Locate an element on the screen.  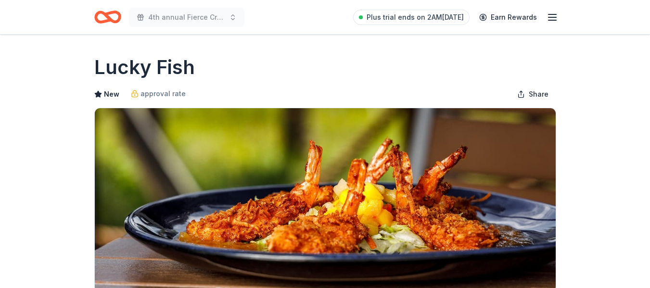
span: approval rate is located at coordinates (163, 94).